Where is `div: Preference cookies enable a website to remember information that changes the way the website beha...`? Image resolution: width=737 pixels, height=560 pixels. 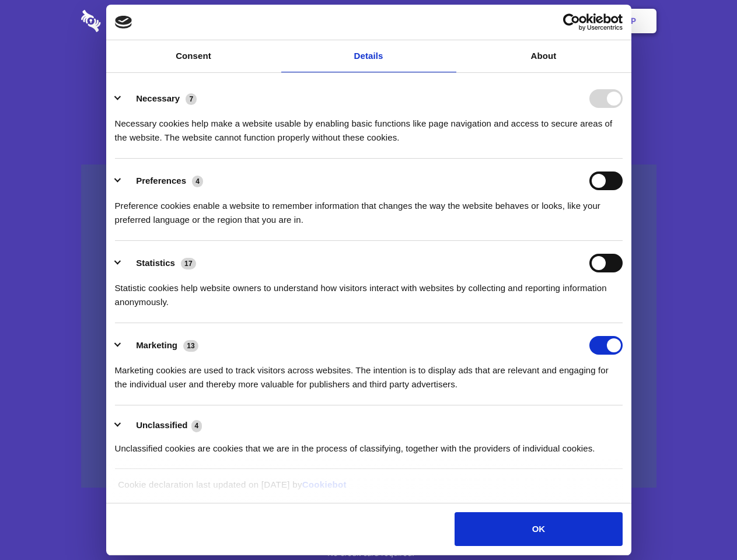
div: Preference cookies enable a website to remember information that changes the way the website beha... is located at coordinates (369, 208).